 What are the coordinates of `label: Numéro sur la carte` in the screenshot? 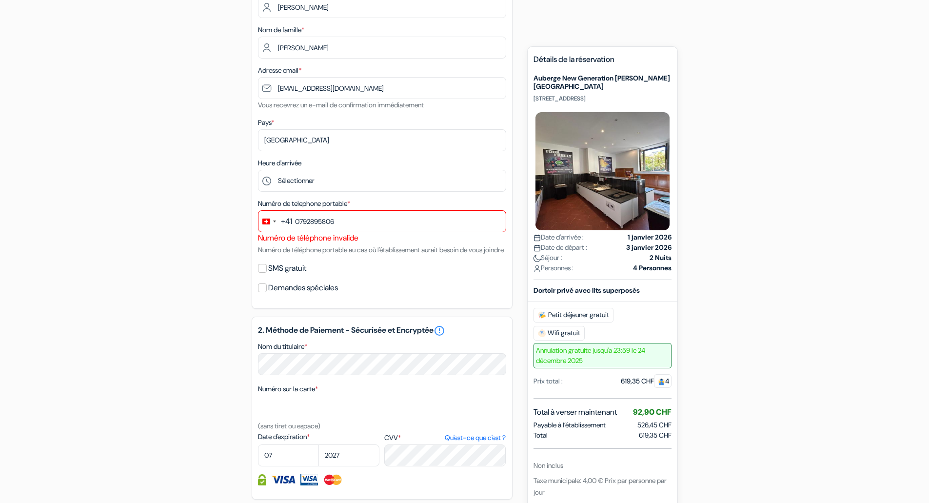 It's located at (288, 389).